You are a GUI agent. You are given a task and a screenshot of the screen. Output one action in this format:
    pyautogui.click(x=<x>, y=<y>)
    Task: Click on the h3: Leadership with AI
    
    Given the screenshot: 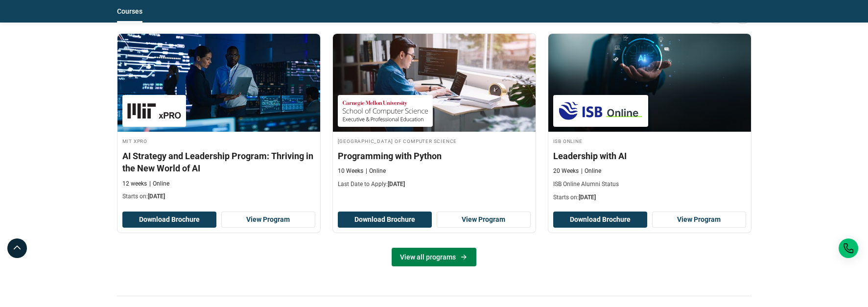 What is the action you would take?
    pyautogui.click(x=650, y=156)
    